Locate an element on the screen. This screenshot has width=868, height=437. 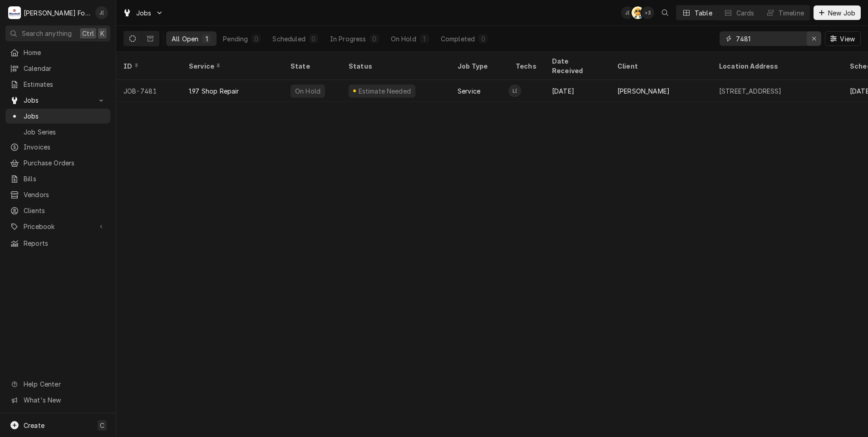
a: Jobs is located at coordinates (58, 116).